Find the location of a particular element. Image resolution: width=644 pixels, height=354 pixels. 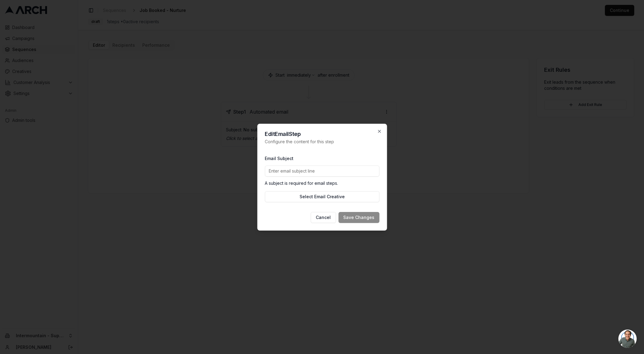

p: Configure the content for this step is located at coordinates (322, 142).